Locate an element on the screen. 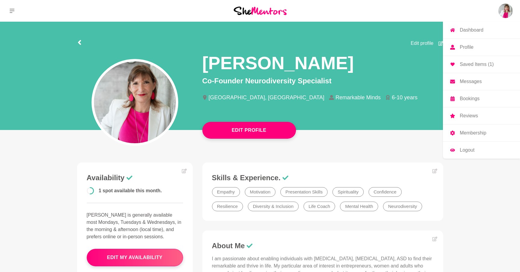 This screenshot has width=520, height=272. a: Profile is located at coordinates (482, 47).